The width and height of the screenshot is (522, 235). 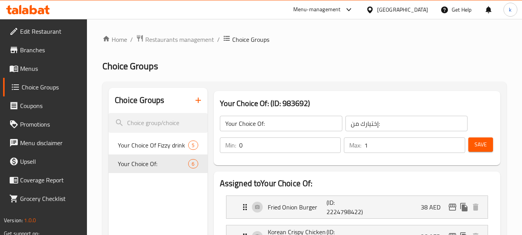 I want to click on a: Upsell, so click(x=45, y=161).